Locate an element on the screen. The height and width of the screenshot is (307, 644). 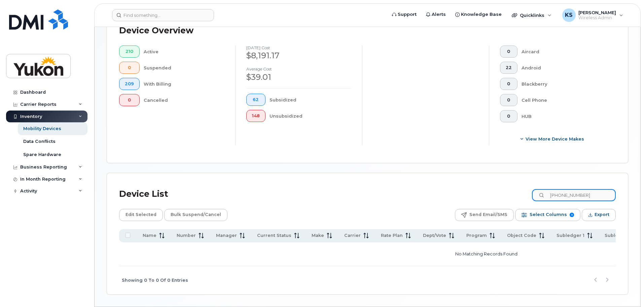
button: 22 is located at coordinates (509, 68).